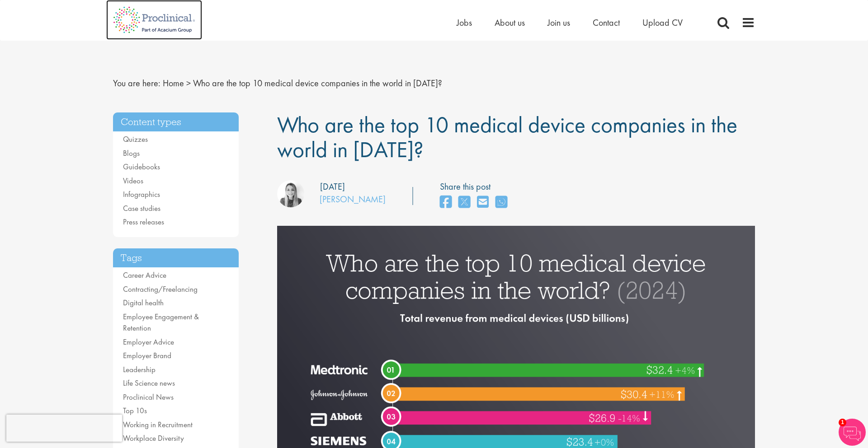  What do you see at coordinates (475, 187) in the screenshot?
I see `label: Share this post` at bounding box center [475, 187].